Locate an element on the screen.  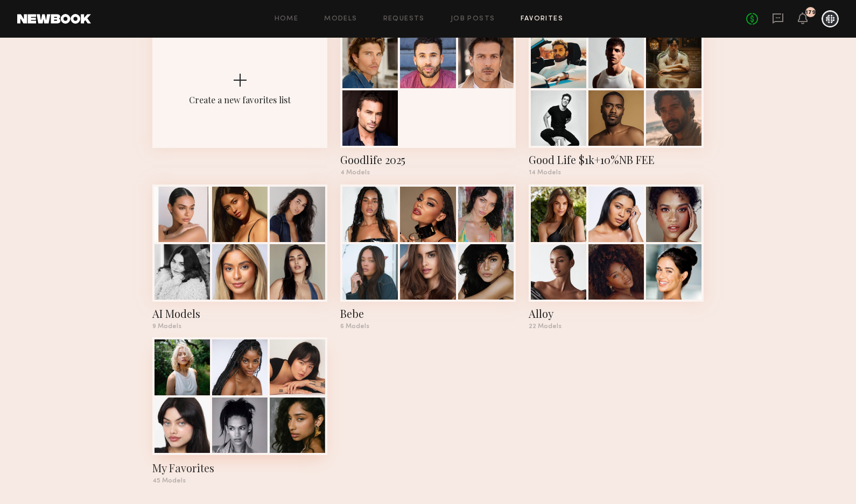
a: Favorites is located at coordinates (542, 19).